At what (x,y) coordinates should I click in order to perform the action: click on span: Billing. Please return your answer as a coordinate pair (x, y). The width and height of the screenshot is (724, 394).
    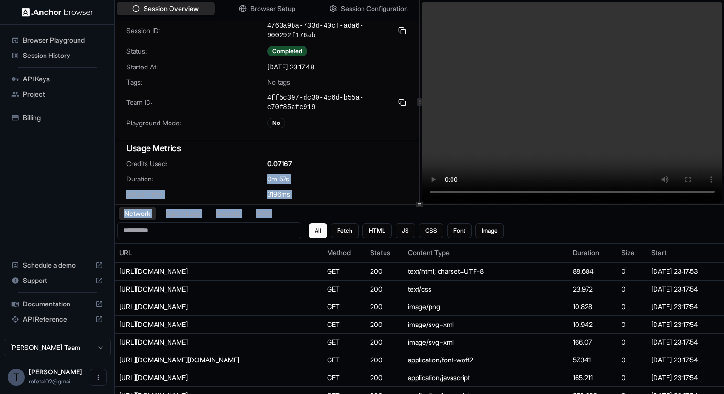
    Looking at the image, I should click on (63, 118).